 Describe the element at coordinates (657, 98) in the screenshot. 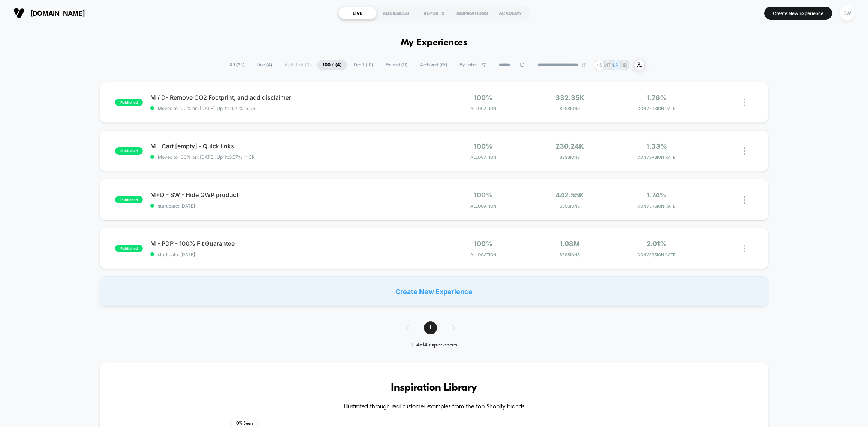

I see `span: 1.76%` at that location.